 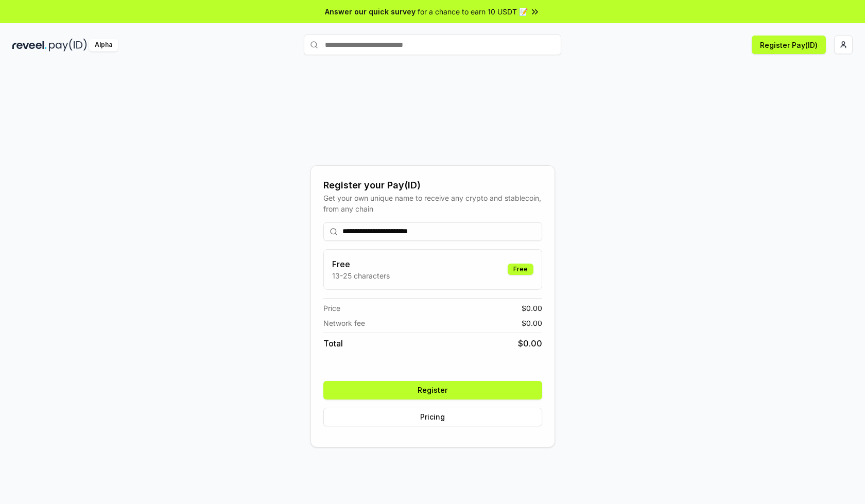 I want to click on div: Register your Pay(ID), so click(x=432, y=185).